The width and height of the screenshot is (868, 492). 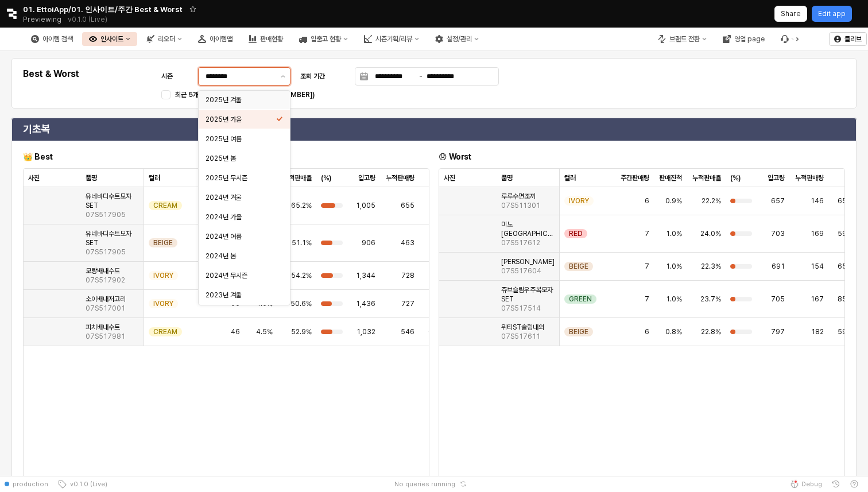 What do you see at coordinates (301, 206) in the screenshot?
I see `span: 65.2%` at bounding box center [301, 206].